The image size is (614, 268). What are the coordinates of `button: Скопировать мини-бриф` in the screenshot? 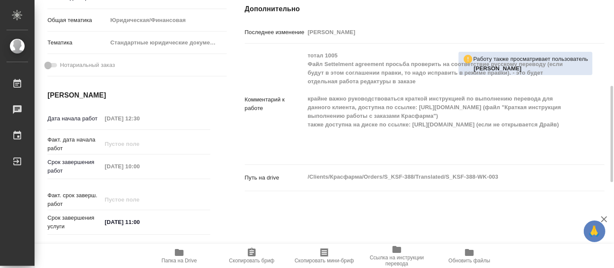 It's located at (324, 256).